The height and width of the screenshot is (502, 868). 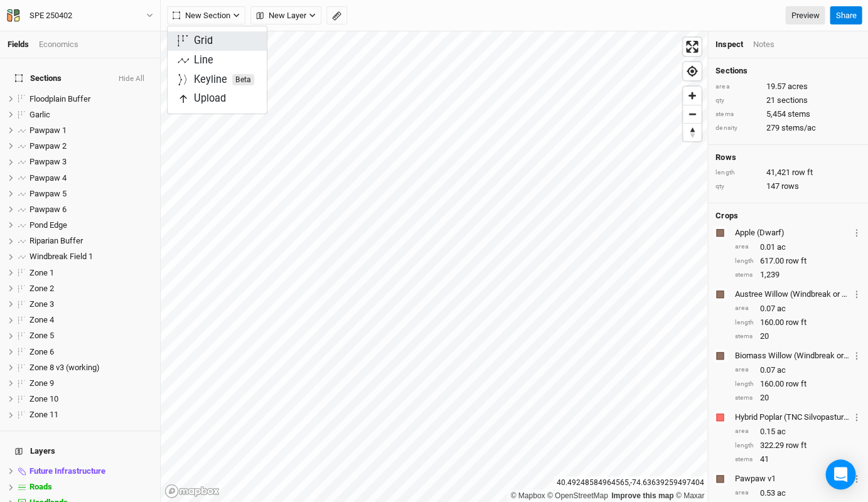 What do you see at coordinates (805, 16) in the screenshot?
I see `a: Preview` at bounding box center [805, 16].